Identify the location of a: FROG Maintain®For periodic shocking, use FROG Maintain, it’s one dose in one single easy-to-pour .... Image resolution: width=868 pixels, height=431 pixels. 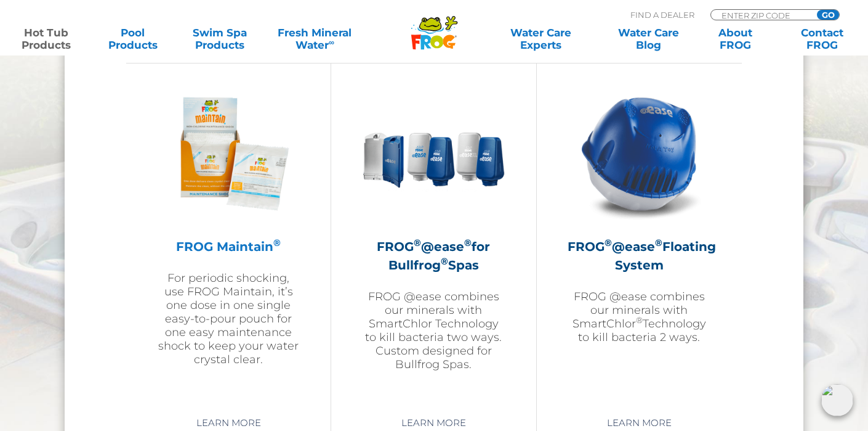
(228, 242).